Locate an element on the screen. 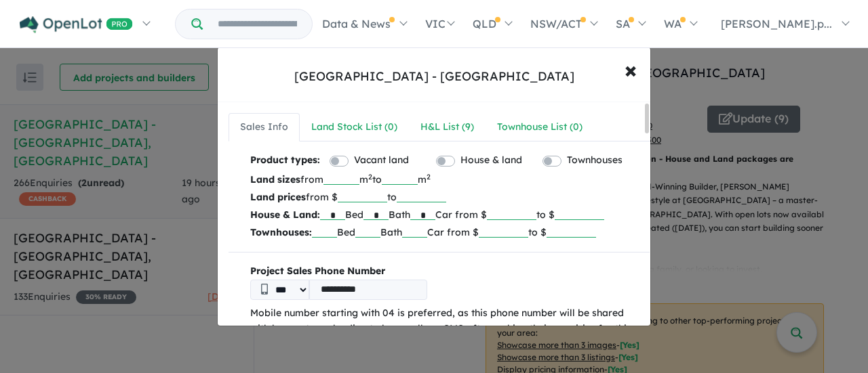  label: Townhouses is located at coordinates (595, 161).